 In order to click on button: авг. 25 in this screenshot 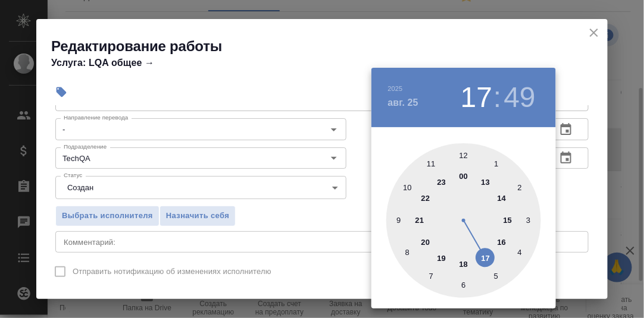, I will do `click(403, 103)`.